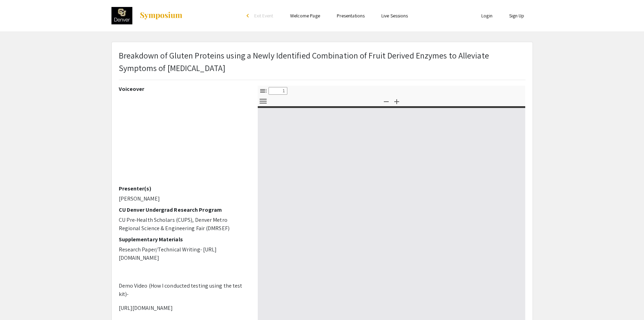 The height and width of the screenshot is (320, 644). What do you see at coordinates (487, 16) in the screenshot?
I see `a: Login` at bounding box center [487, 16].